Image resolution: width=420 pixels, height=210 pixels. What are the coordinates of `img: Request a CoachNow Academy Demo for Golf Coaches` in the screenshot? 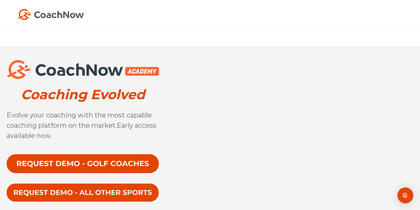 It's located at (83, 164).